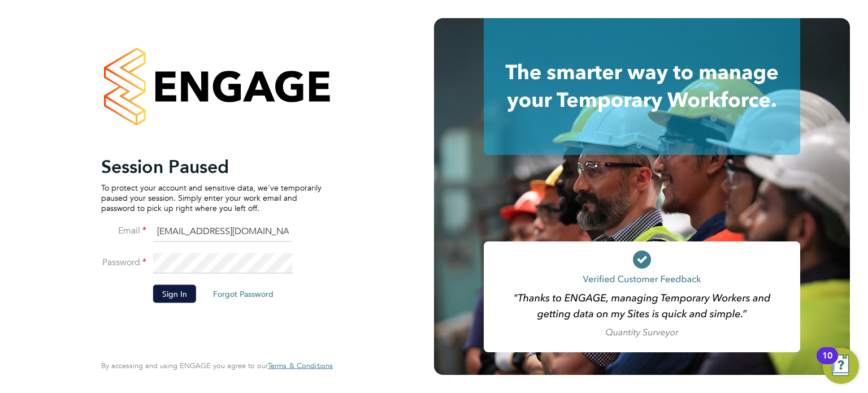 This screenshot has width=868, height=393. What do you see at coordinates (175, 294) in the screenshot?
I see `button: Sign In` at bounding box center [175, 294].